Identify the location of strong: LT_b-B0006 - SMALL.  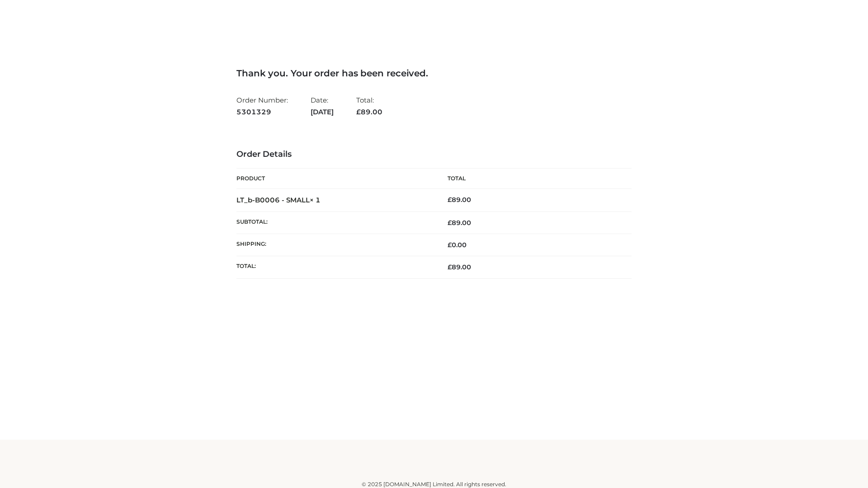
(279, 200).